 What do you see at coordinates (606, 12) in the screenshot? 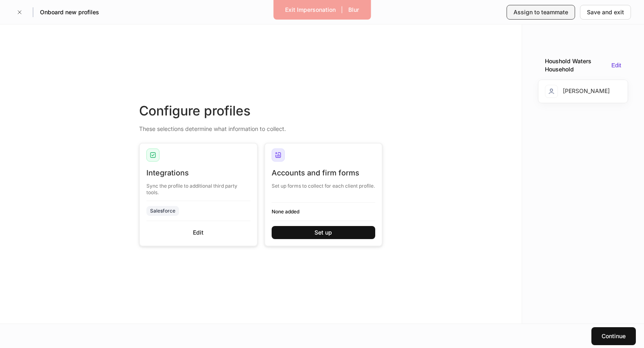
I see `button: Save and exit` at bounding box center [606, 12].